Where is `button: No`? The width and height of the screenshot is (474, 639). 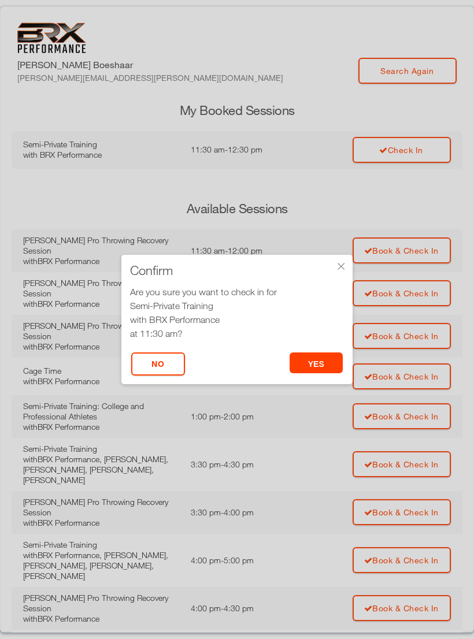
button: No is located at coordinates (158, 364).